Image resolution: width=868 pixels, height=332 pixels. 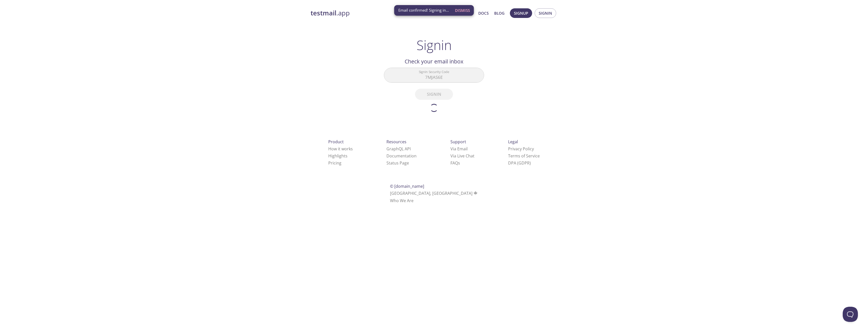 What do you see at coordinates (459, 149) in the screenshot?
I see `a: Via Email` at bounding box center [459, 149].